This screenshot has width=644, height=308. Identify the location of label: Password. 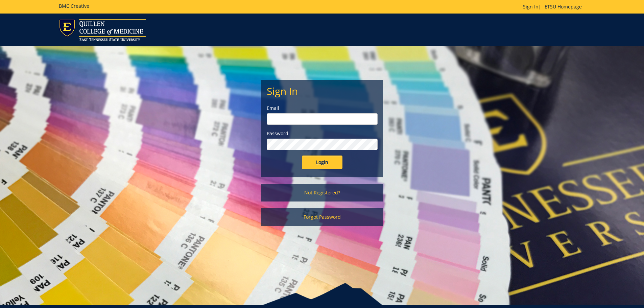
(322, 133).